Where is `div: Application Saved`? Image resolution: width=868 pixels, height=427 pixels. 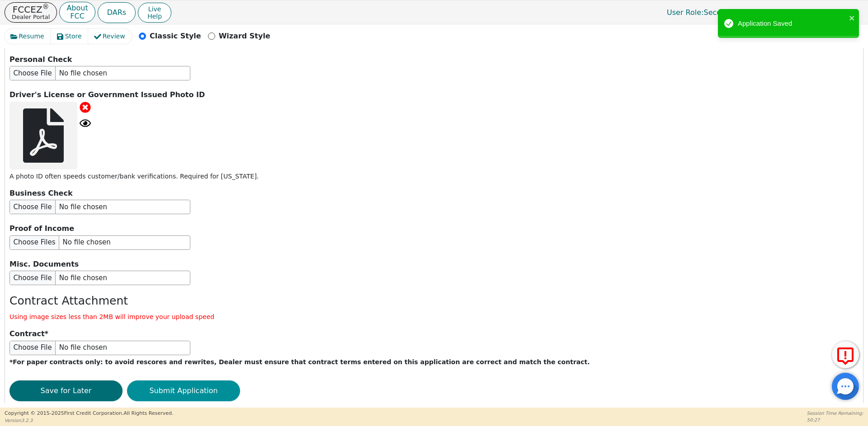
div: Application Saved is located at coordinates (792, 23).